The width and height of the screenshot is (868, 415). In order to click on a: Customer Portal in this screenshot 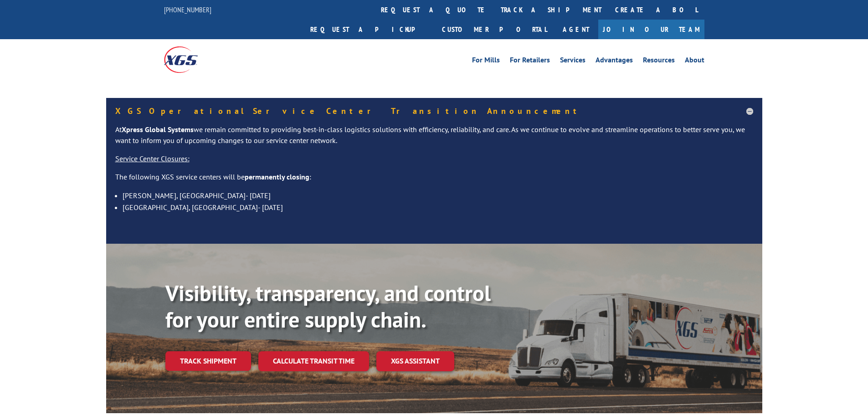, I will do `click(494, 29)`.